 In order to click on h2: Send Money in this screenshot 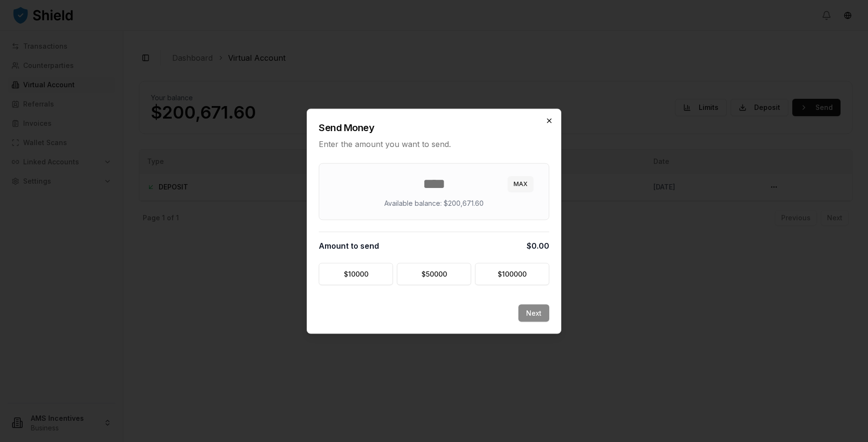, I will do `click(434, 127)`.